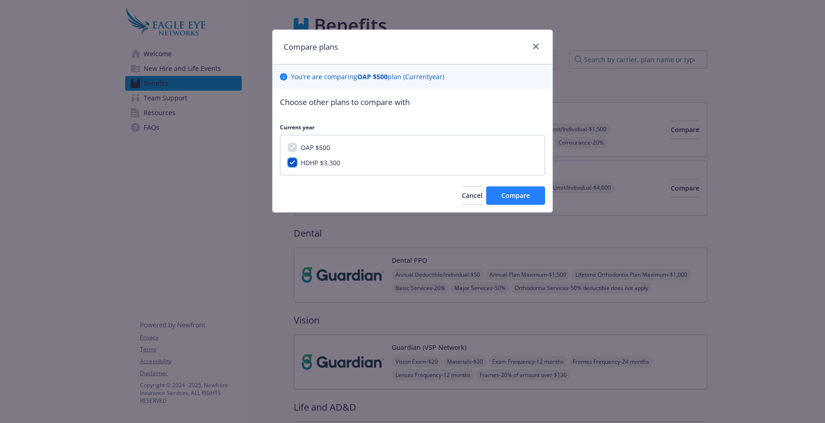  I want to click on button: Compare, so click(516, 196).